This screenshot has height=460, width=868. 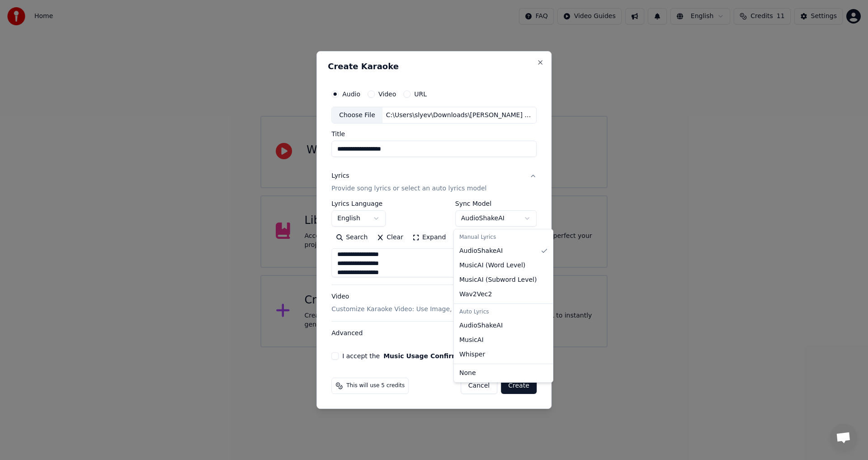 I want to click on span: Wav2Vec2, so click(x=476, y=294).